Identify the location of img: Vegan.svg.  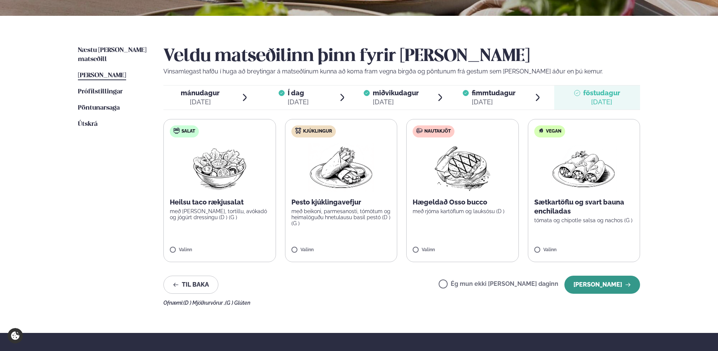
(541, 131).